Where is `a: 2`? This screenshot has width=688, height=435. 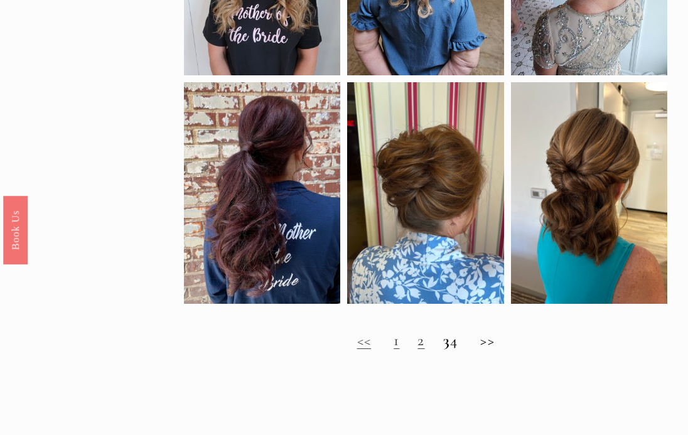
a: 2 is located at coordinates (421, 340).